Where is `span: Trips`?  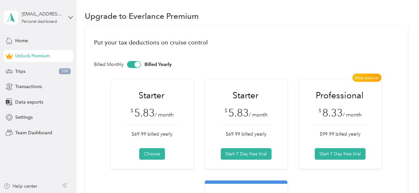 span: Trips is located at coordinates (20, 71).